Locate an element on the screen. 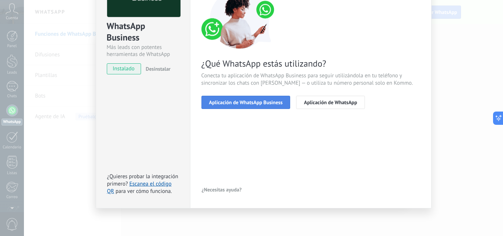  span: ¿Necesitas ayuda? is located at coordinates (221, 189).